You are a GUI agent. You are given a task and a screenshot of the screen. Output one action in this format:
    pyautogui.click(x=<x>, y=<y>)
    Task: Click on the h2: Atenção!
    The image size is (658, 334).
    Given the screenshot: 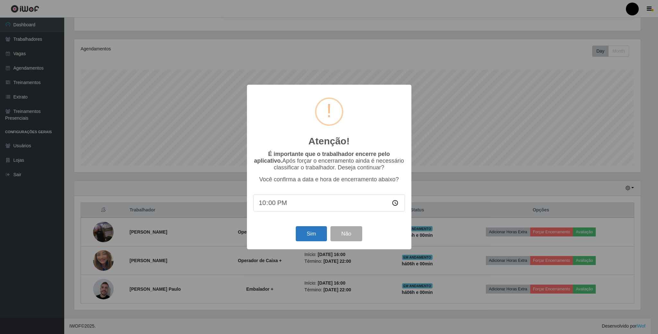 What is the action you would take?
    pyautogui.click(x=329, y=141)
    